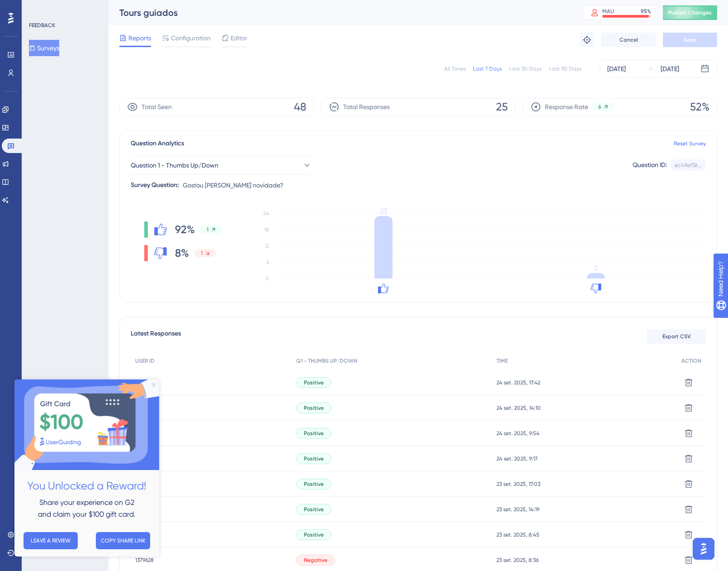  I want to click on button: Cancel, so click(628, 40).